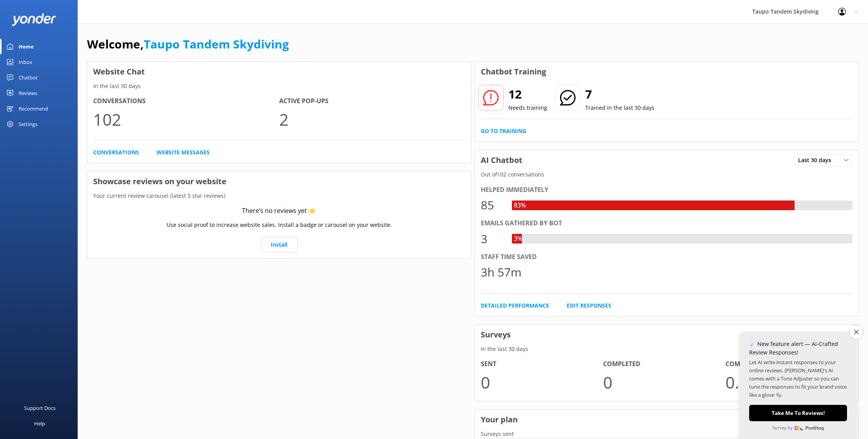 Image resolution: width=868 pixels, height=439 pixels. Describe the element at coordinates (33, 109) in the screenshot. I see `div: Recommend` at that location.